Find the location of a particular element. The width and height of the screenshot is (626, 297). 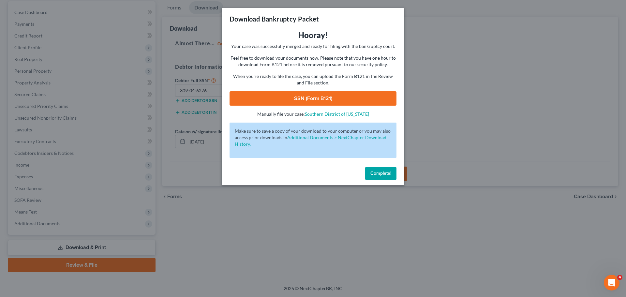

a: SSN (Form B121) is located at coordinates (313, 98).